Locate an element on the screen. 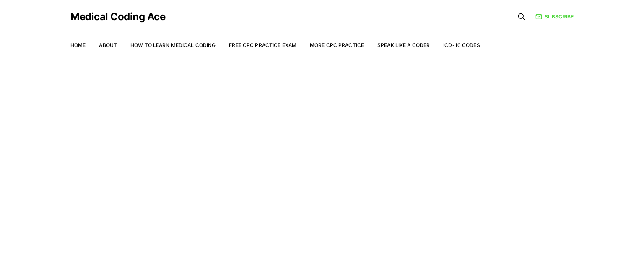 This screenshot has height=253, width=644. a: Free CPC Practice Exam is located at coordinates (262, 45).